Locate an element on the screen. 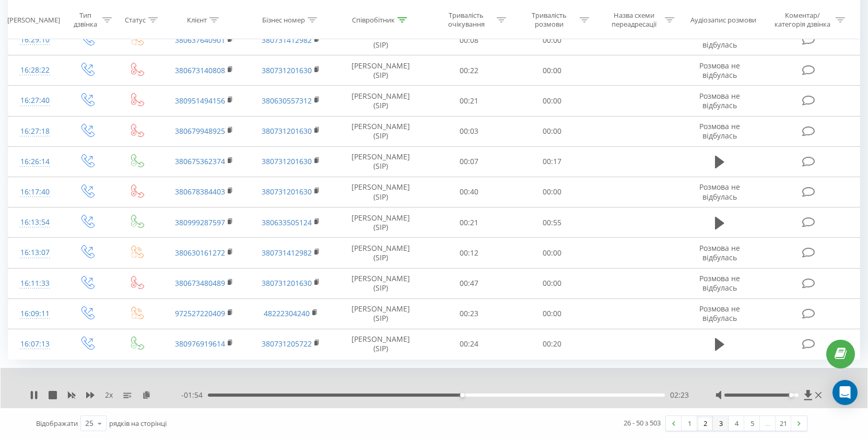  div: 16:26:14 is located at coordinates (35, 161).